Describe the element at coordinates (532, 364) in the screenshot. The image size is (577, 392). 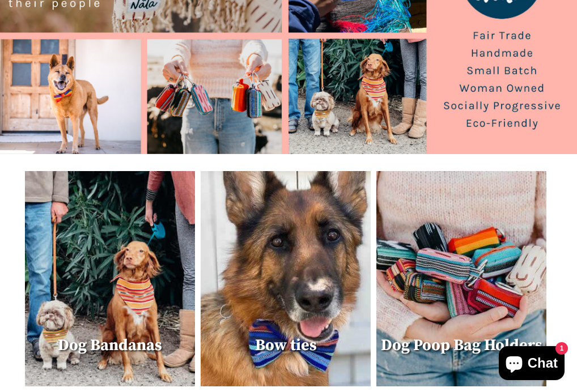
I see `inbox-online-store-chat: Shopify online store chat` at that location.